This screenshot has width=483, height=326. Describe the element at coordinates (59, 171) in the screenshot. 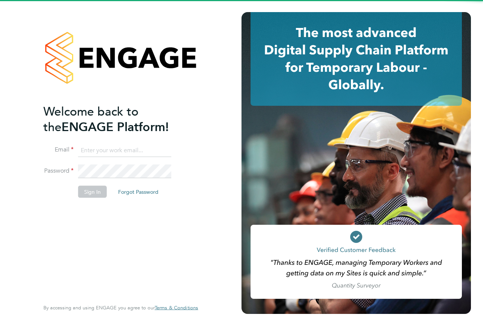

I see `label: Password` at that location.